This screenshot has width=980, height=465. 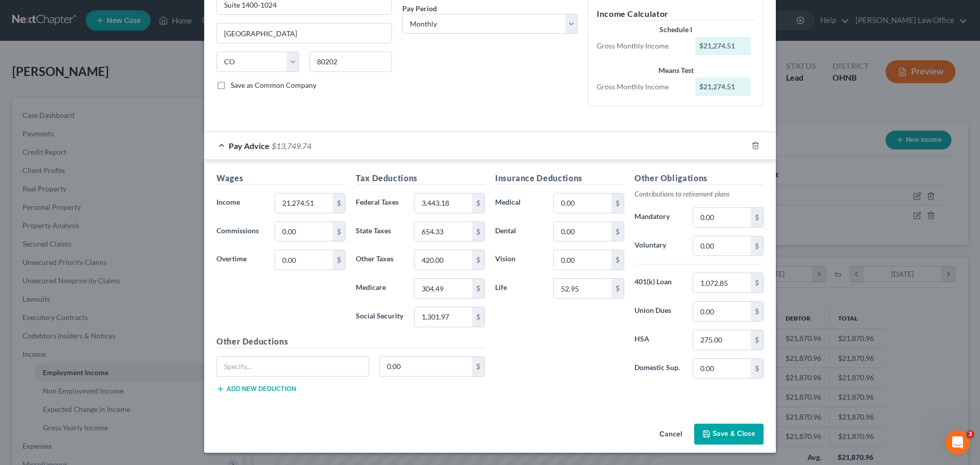 I want to click on h5: Insurance Deductions, so click(x=559, y=178).